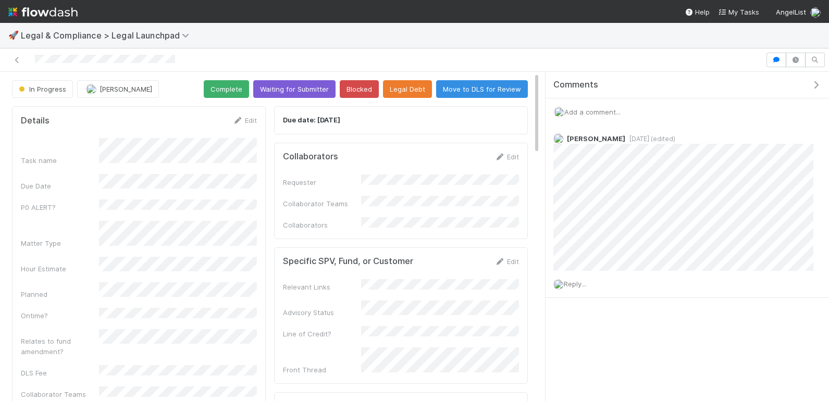  I want to click on span: Reply..., so click(574, 284).